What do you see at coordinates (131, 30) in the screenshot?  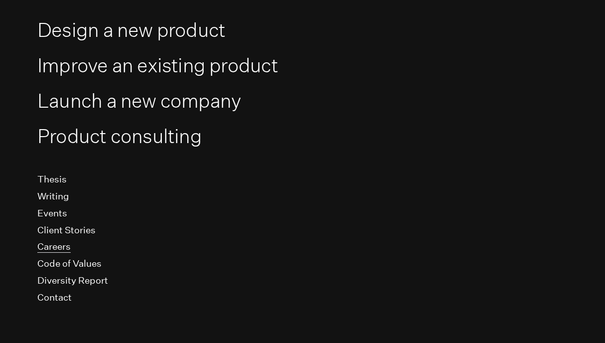 I see `a: Design a new product` at bounding box center [131, 30].